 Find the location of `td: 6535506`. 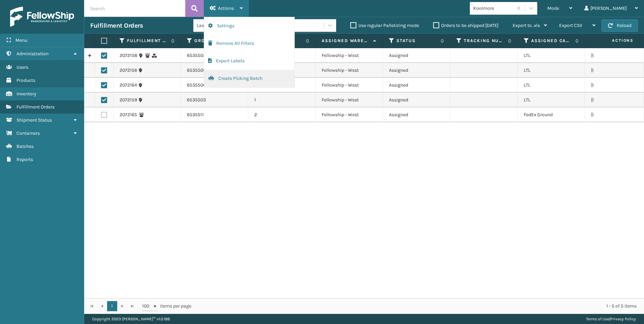

td: 6535506 is located at coordinates (215, 85).